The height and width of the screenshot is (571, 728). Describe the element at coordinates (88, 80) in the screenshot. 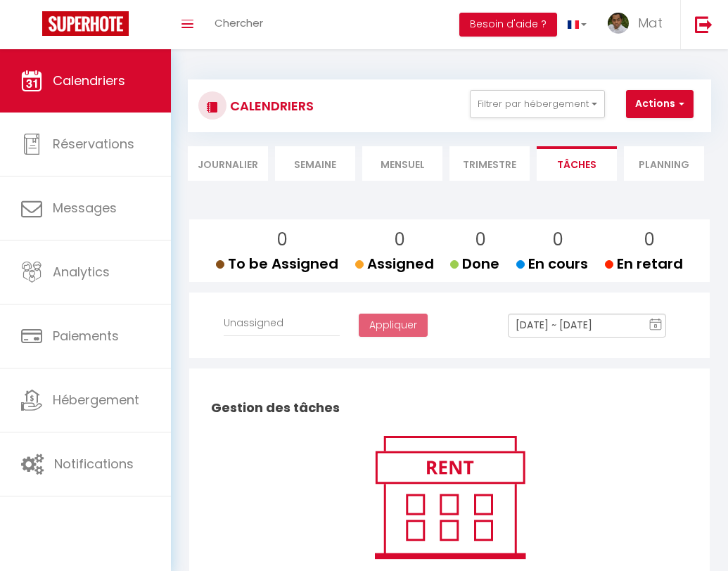

I see `span: Calendriers` at that location.